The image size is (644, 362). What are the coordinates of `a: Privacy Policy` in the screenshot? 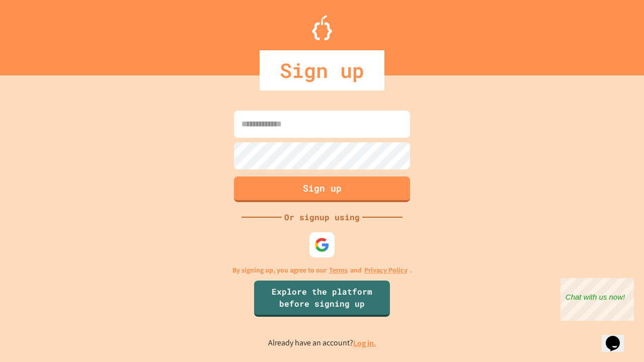 It's located at (386, 271).